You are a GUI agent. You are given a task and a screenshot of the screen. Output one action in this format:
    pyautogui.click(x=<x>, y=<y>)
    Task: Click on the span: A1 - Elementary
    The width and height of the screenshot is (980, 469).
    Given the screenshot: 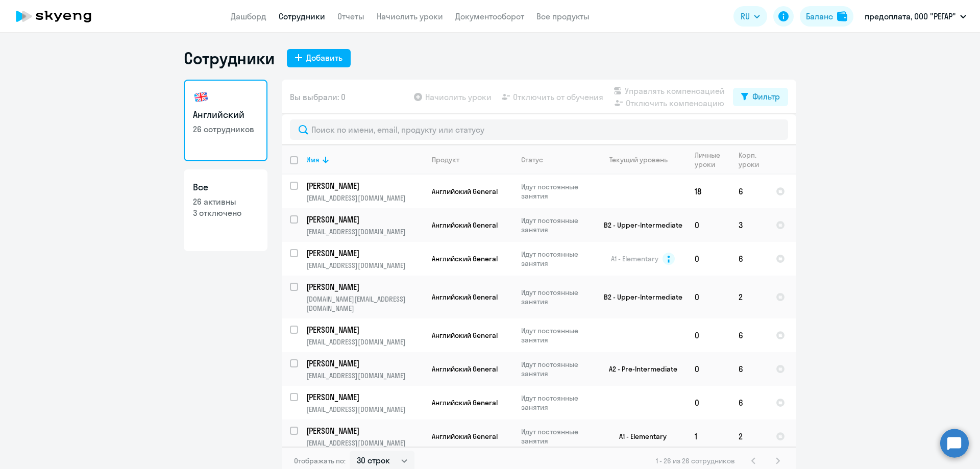 What is the action you would take?
    pyautogui.click(x=634, y=259)
    